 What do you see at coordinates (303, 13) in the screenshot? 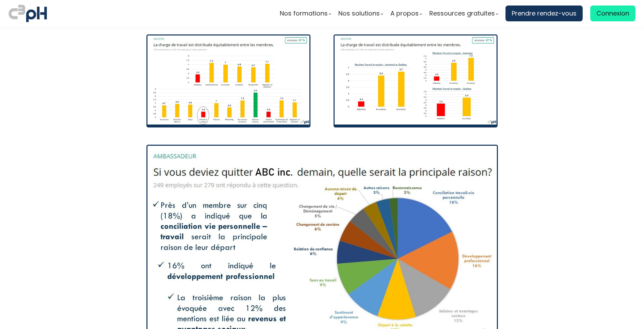
I see `span: Nos formations` at bounding box center [303, 13].